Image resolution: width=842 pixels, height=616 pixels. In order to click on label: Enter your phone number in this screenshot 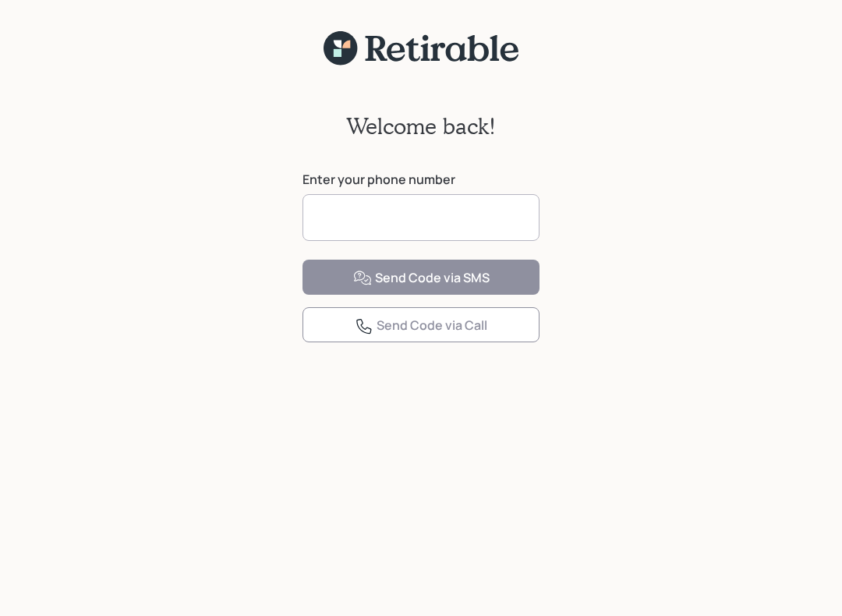, I will do `click(421, 180)`.